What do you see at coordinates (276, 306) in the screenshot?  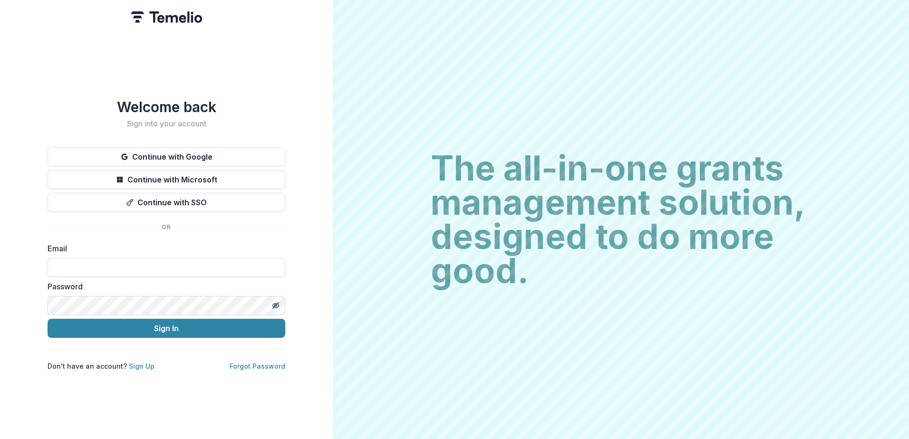 I see `button: Toggle password visibility` at bounding box center [276, 306].